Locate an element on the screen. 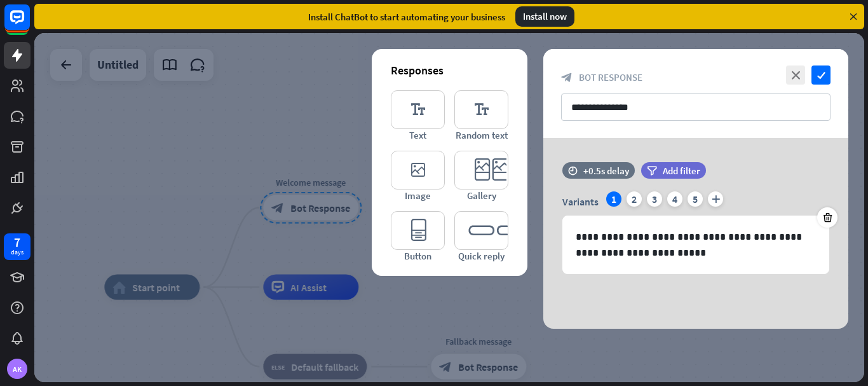 The height and width of the screenshot is (386, 868). div: AK is located at coordinates (17, 369).